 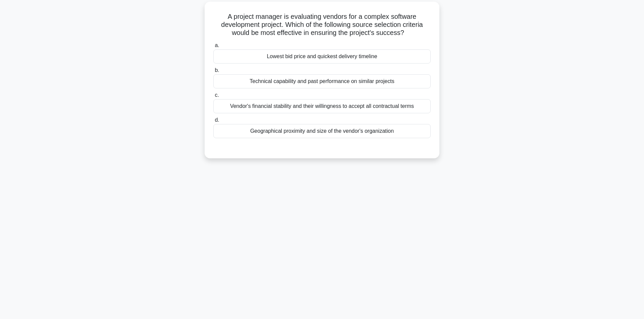 I want to click on div: Vendor's financial stability and their willingness to accept all contractual terms, so click(x=322, y=106).